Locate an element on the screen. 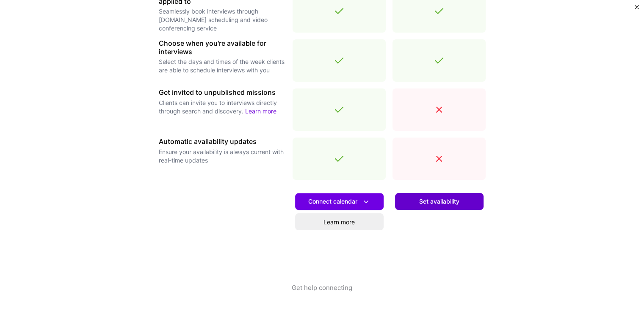 This screenshot has height=309, width=644. span: Set availability is located at coordinates (439, 201).